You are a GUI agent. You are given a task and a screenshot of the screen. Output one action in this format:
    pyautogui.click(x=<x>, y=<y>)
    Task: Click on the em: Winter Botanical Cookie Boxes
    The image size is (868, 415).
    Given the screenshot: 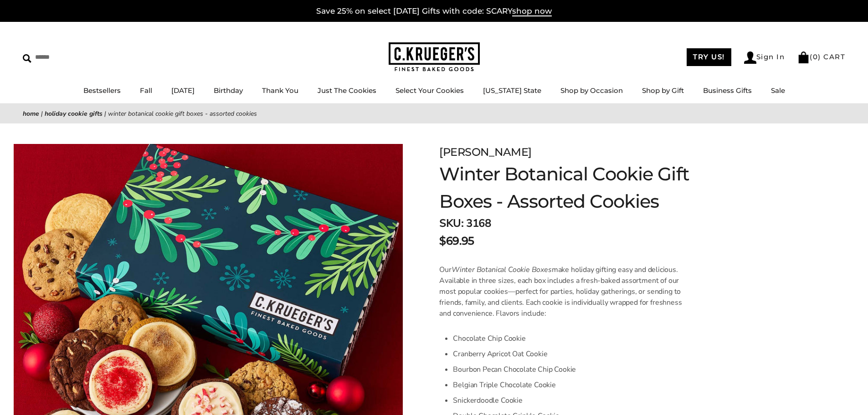 What is the action you would take?
    pyautogui.click(x=502, y=269)
    